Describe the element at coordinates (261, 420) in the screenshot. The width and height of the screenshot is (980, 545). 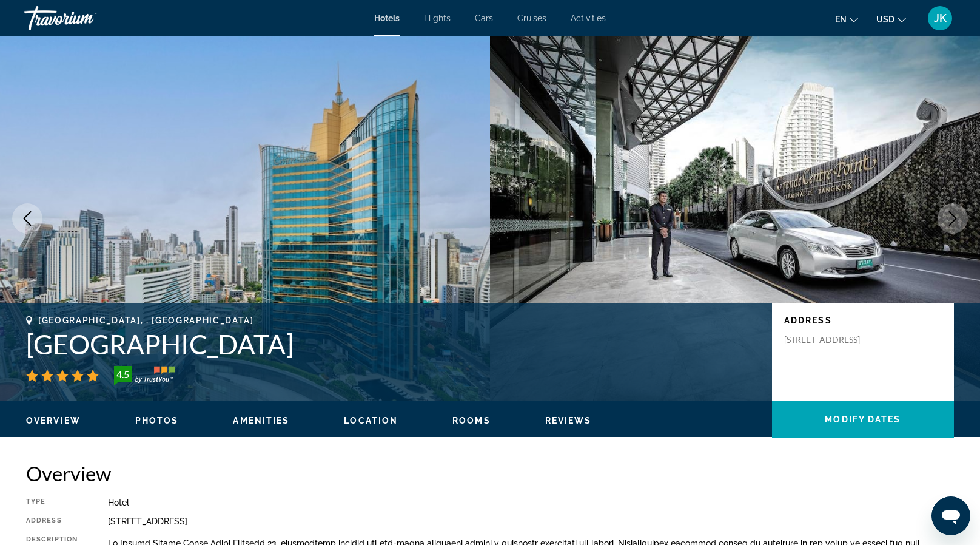
I see `button: Amenities` at that location.